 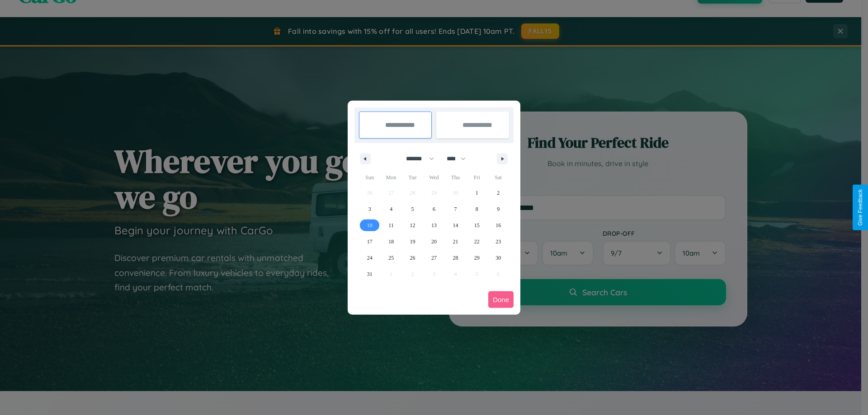 I want to click on button: 26, so click(x=412, y=258).